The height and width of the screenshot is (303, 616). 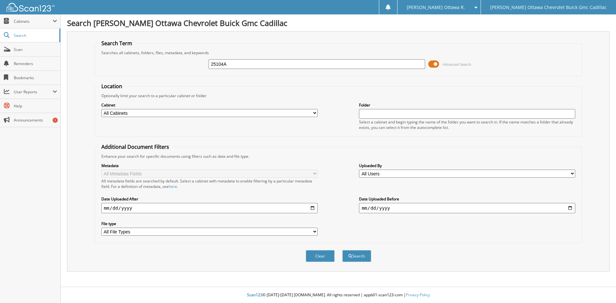 What do you see at coordinates (33, 21) in the screenshot?
I see `span: Cabinets` at bounding box center [33, 21].